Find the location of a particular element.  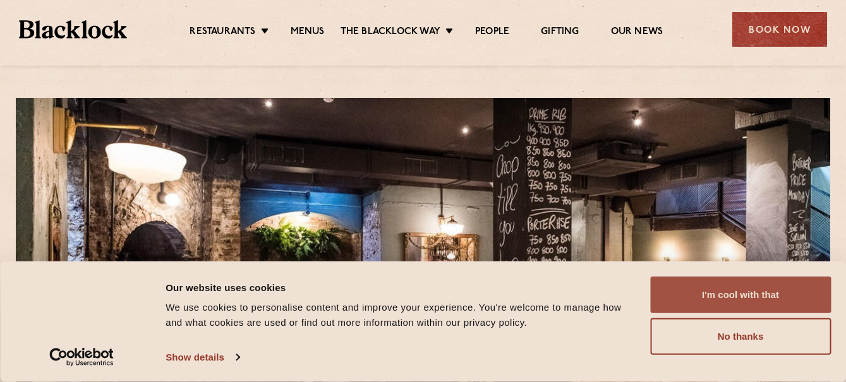

div: Book Now is located at coordinates (780, 29).